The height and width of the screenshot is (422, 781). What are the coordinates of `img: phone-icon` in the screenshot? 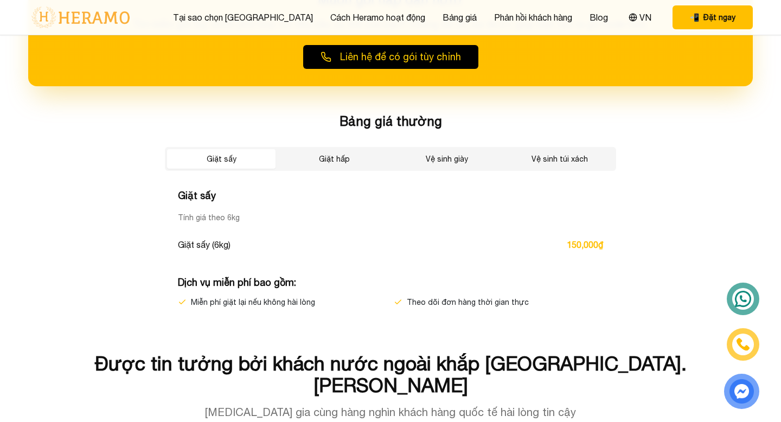 It's located at (743, 345).